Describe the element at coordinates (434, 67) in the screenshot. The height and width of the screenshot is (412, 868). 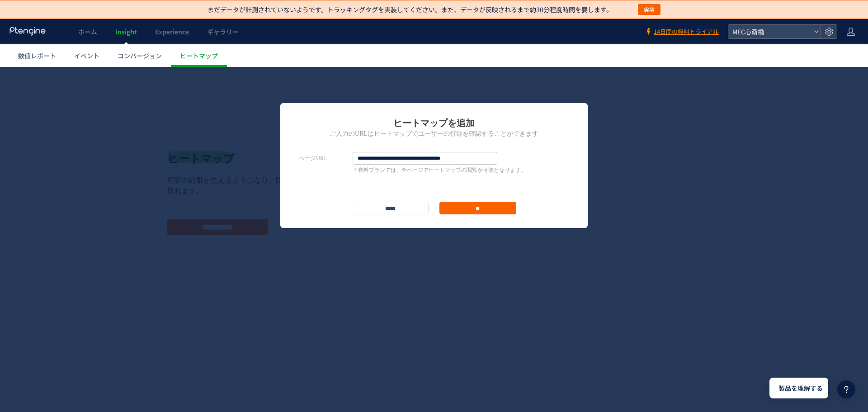
I see `h2: ご入力のURLはヒートマップでユーザーの行動を確認することができます` at that location.